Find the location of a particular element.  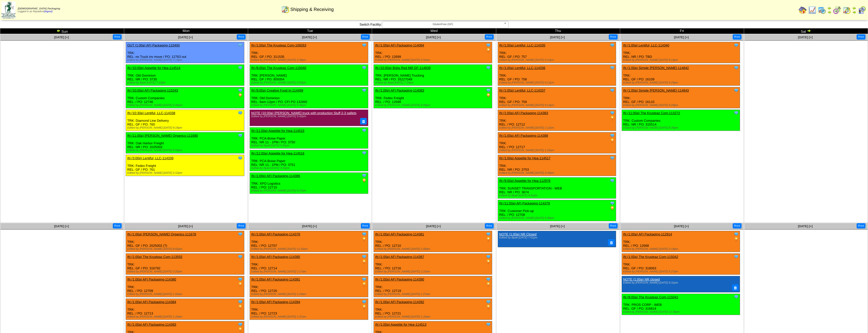

div: TRK: Custom Companies REL: / PO: 12746 is located at coordinates (185, 98).